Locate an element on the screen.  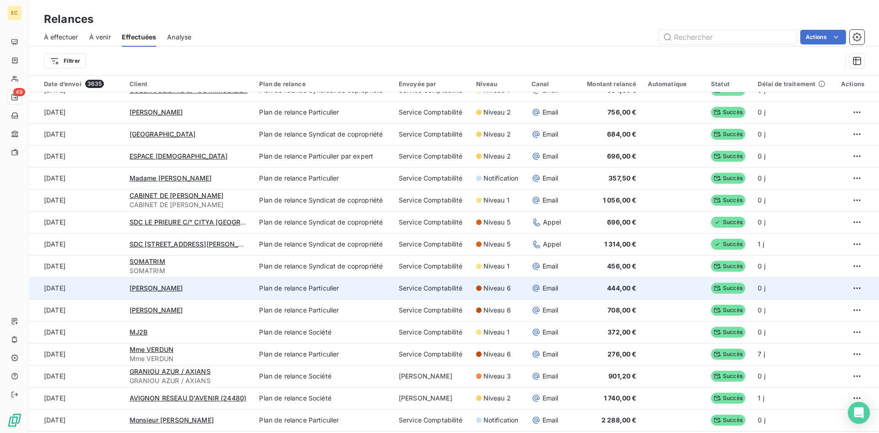
span: GRANIOU AZUR / AXIANS is located at coordinates (189, 380).